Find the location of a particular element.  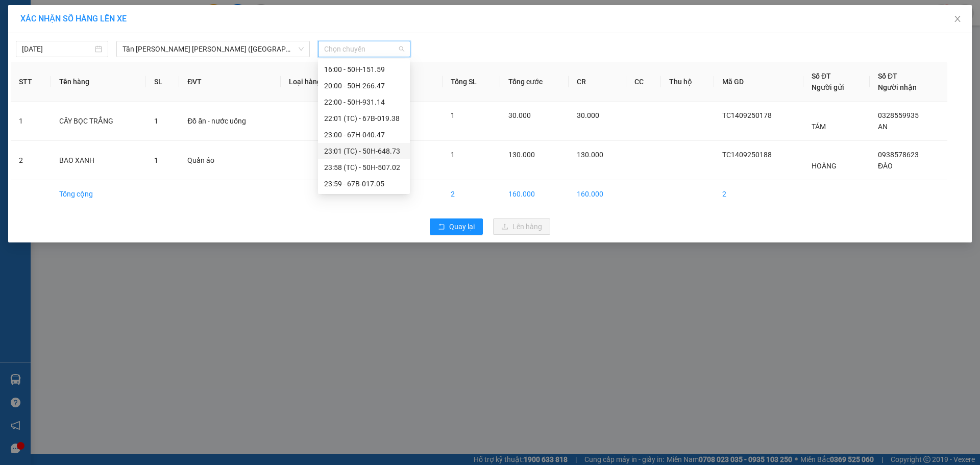

span: 0328559935 is located at coordinates (898, 115).